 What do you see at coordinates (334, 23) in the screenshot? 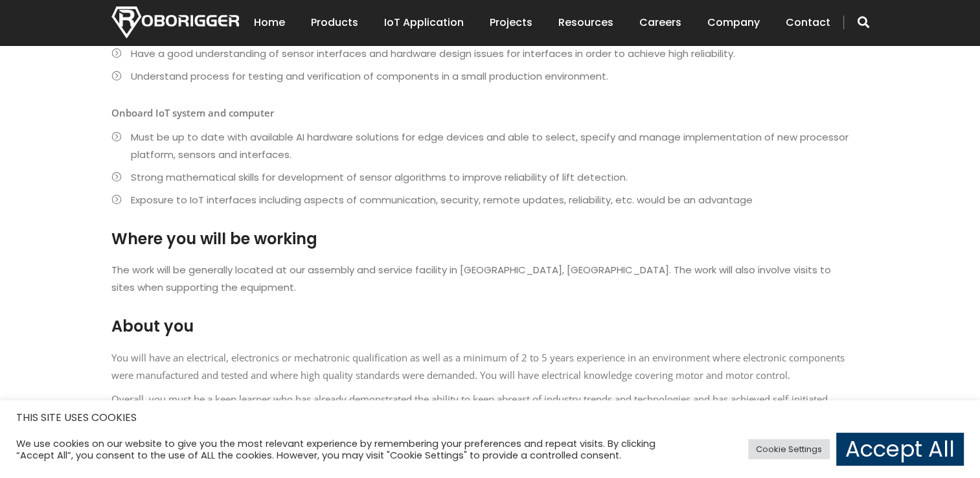
I see `a: Products` at bounding box center [334, 23].